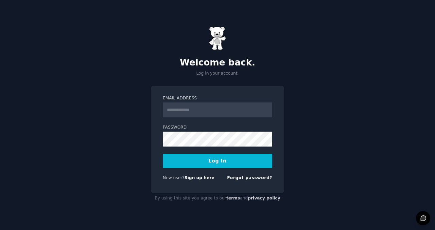 Image resolution: width=435 pixels, height=230 pixels. What do you see at coordinates (233, 198) in the screenshot?
I see `a: terms` at bounding box center [233, 198].